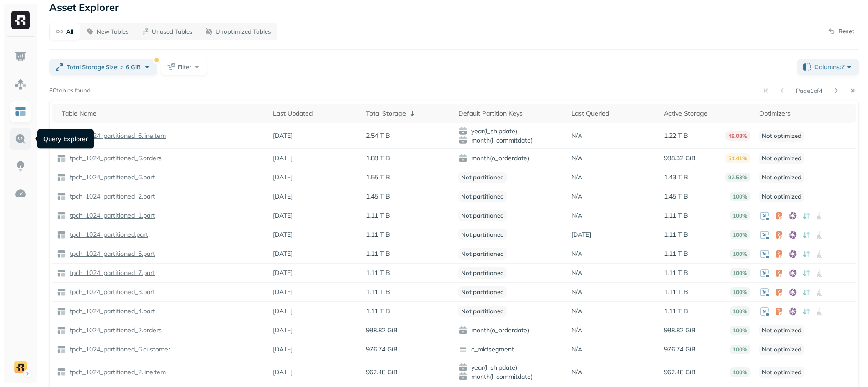 The image size is (868, 387). What do you see at coordinates (676, 177) in the screenshot?
I see `p: 1.43 TiB` at bounding box center [676, 177].